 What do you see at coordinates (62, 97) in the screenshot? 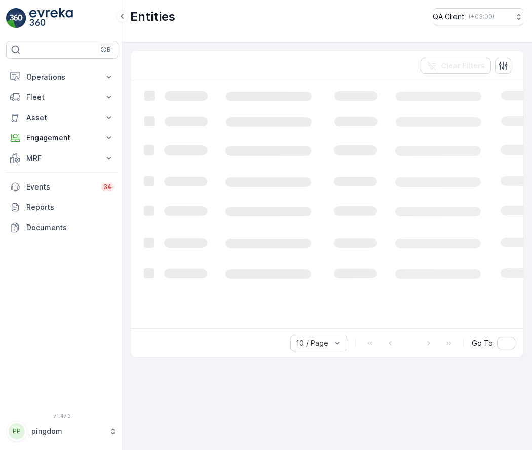
I see `p: Fleet` at bounding box center [62, 97].